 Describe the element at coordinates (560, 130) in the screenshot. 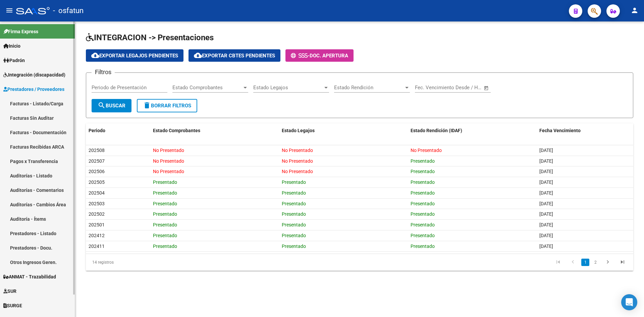

I see `span: Fecha Vencimiento` at that location.